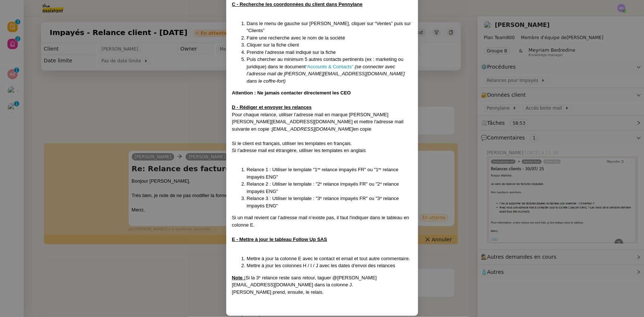  Describe the element at coordinates (291, 52) in the screenshot. I see `span: Prendre l’adresse mail indiqué sur la fiche` at that location.